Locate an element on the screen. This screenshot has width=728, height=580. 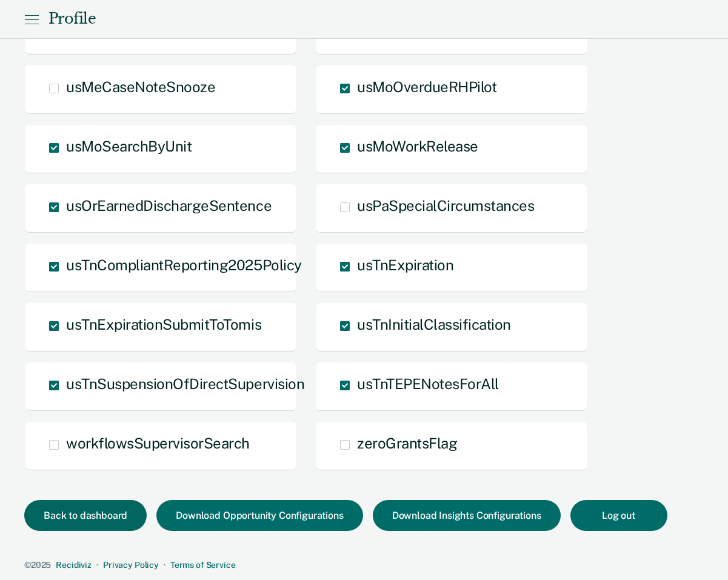
a: Recidiviz is located at coordinates (73, 565).